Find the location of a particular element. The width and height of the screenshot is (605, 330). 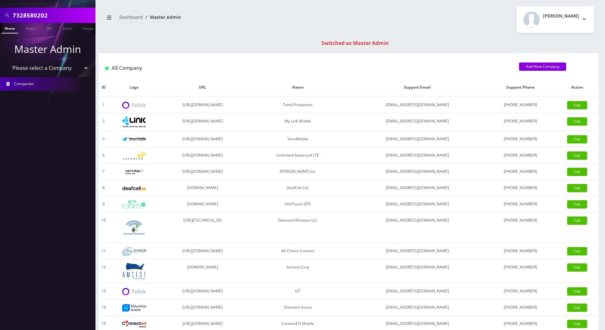

td: Amcest Corp is located at coordinates (298, 271).